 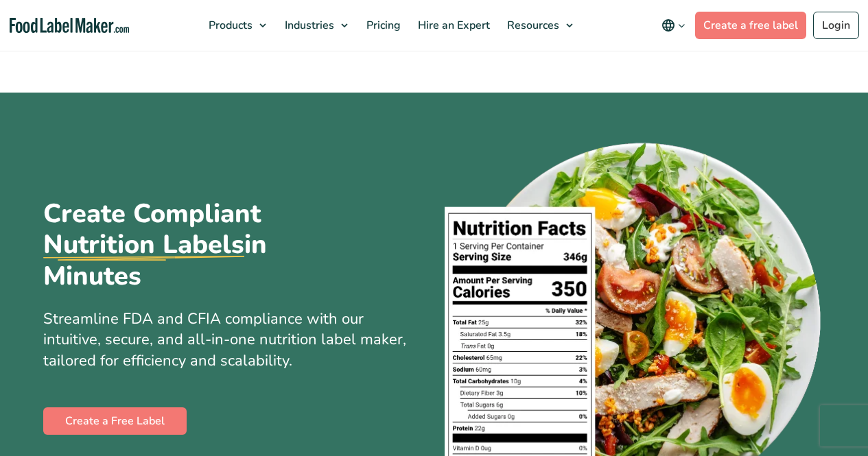 What do you see at coordinates (532, 25) in the screenshot?
I see `span: Resources` at bounding box center [532, 25].